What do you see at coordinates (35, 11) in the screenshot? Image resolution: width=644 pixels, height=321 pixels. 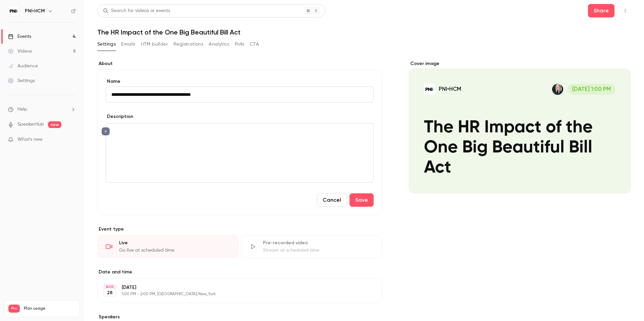 I see `h6: PNI•HCM` at bounding box center [35, 11].